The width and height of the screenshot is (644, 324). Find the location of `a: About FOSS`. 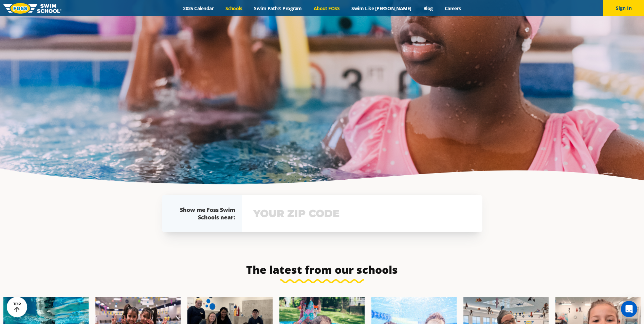

a: About FOSS is located at coordinates (327, 8).